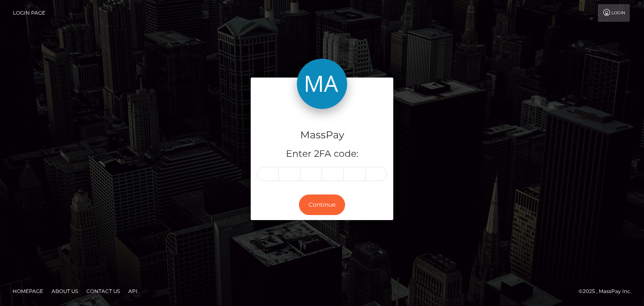  What do you see at coordinates (322, 135) in the screenshot?
I see `h4: MassPay` at bounding box center [322, 135].